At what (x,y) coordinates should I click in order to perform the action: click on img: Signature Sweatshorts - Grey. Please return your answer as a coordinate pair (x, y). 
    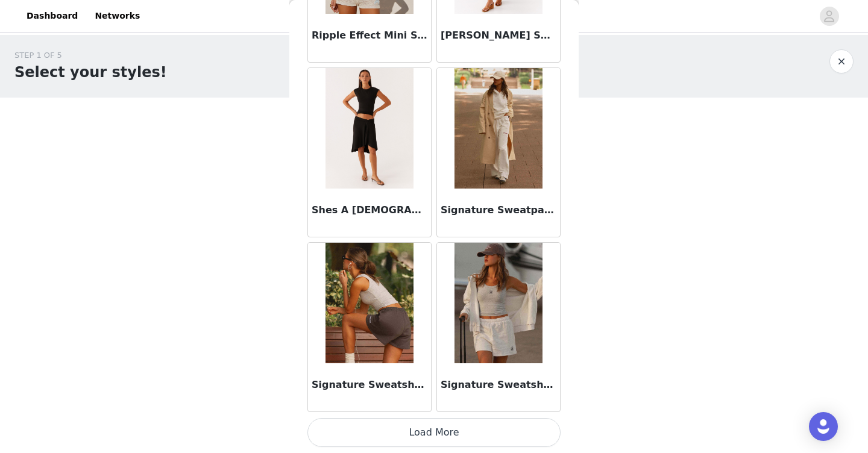
    Looking at the image, I should click on (498, 303).